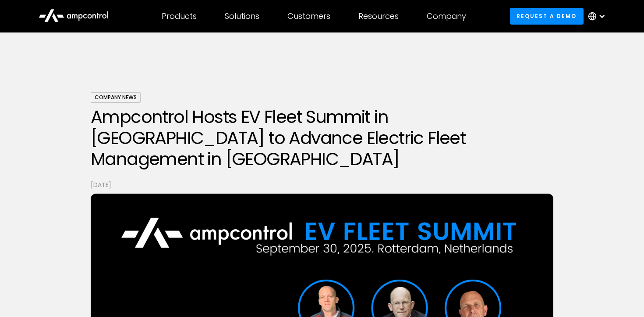 The image size is (644, 317). What do you see at coordinates (309, 16) in the screenshot?
I see `div: Customers` at bounding box center [309, 16].